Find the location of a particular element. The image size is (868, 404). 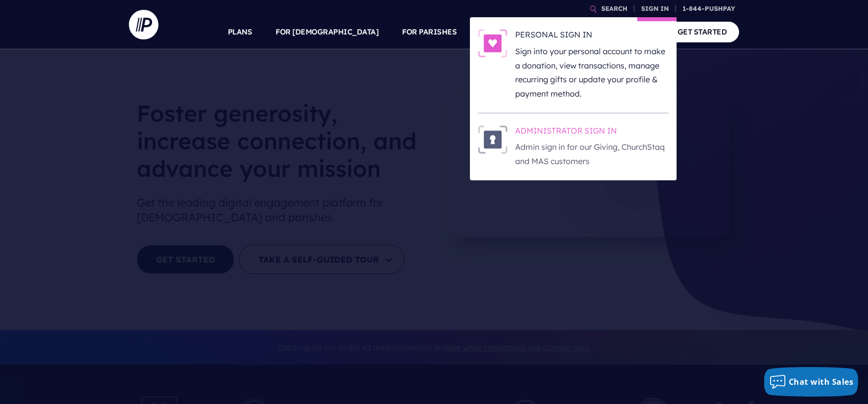

a: PERSONAL SIGN IN - Illustration PERSONAL SIGN IN Sign into your personal account to make a donati... is located at coordinates (573, 65).